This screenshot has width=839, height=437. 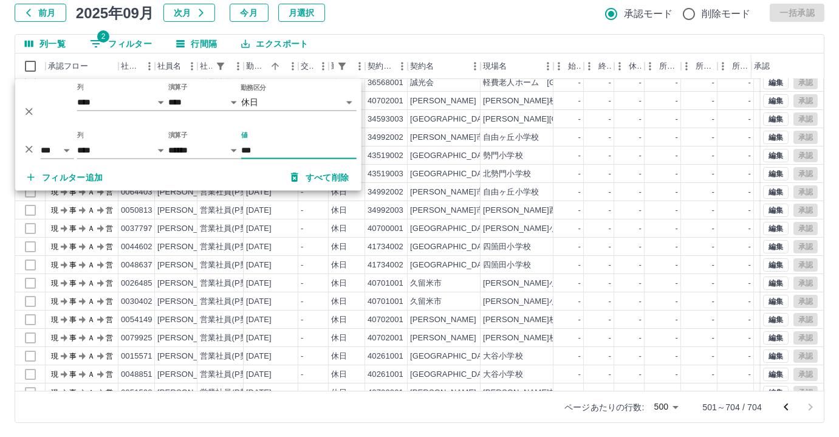 What do you see at coordinates (131, 66) in the screenshot?
I see `div: 社員番号` at bounding box center [131, 66].